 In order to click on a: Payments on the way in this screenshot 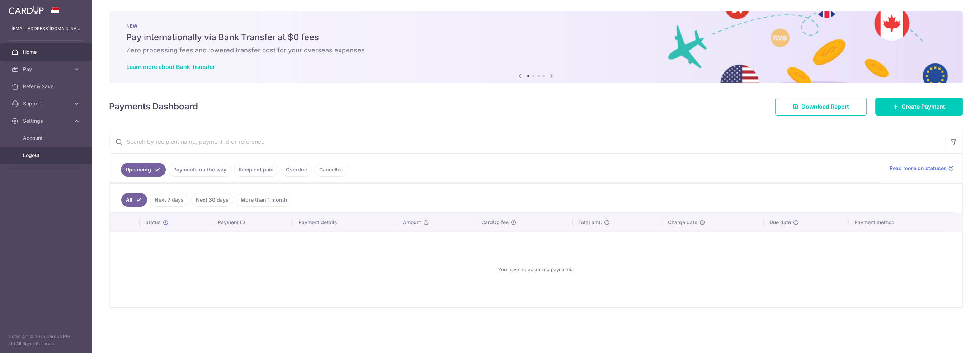, I will do `click(200, 170)`.